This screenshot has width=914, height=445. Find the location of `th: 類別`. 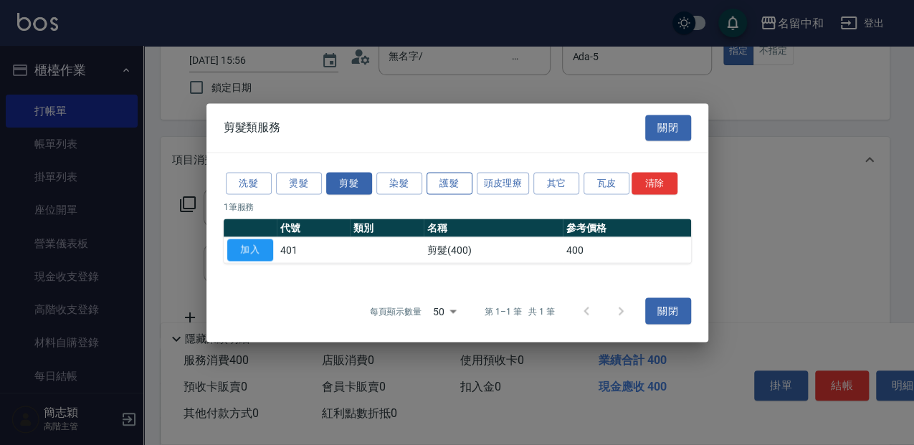

th: 類別 is located at coordinates (387, 228).